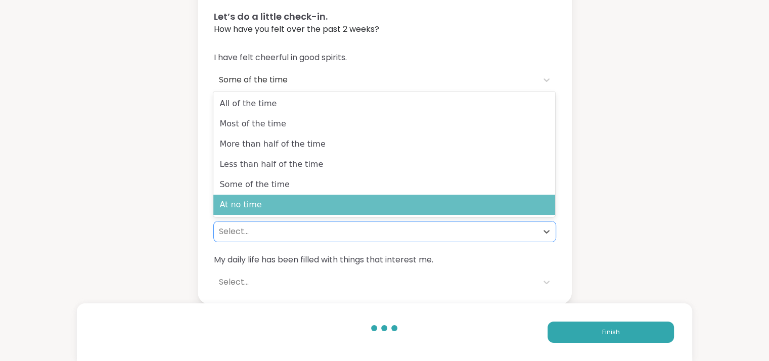 The width and height of the screenshot is (769, 361). What do you see at coordinates (384, 124) in the screenshot?
I see `div: Most of the time` at bounding box center [384, 124].